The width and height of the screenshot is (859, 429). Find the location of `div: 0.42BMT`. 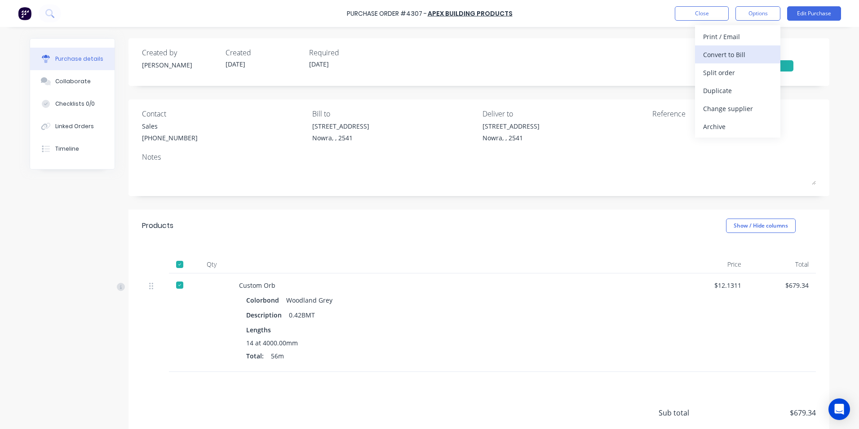

div: 0.42BMT is located at coordinates (302, 315).